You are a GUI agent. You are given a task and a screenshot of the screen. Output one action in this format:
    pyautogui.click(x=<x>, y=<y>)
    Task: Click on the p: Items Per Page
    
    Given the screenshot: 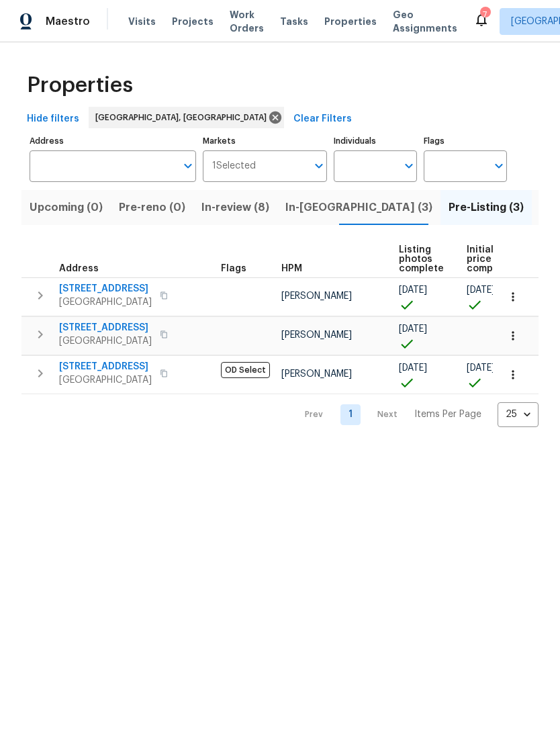 What is the action you would take?
    pyautogui.click(x=448, y=414)
    